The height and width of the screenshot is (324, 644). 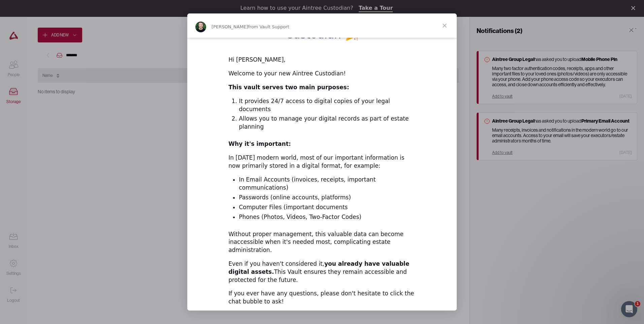 What do you see at coordinates (635, 8) in the screenshot?
I see `div: Close` at bounding box center [635, 8].